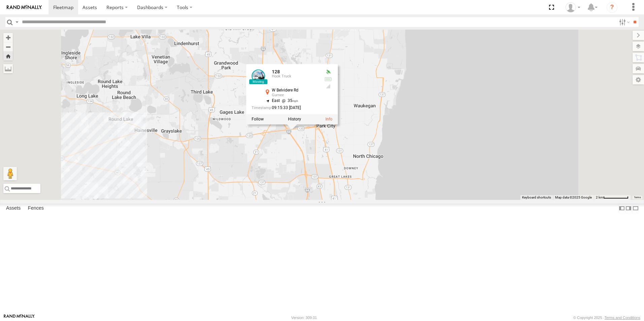 The image size is (644, 321). I want to click on button: Drag Pegman onto the map to open Street View, so click(10, 174).